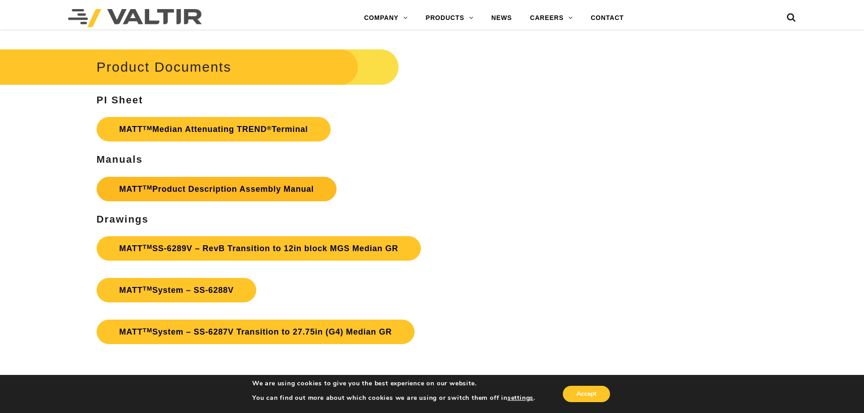 This screenshot has width=864, height=413. Describe the element at coordinates (255, 332) in the screenshot. I see `a: MATTTMSystem – SS-6287V Transition to 27.75in (G4) Median GR` at that location.